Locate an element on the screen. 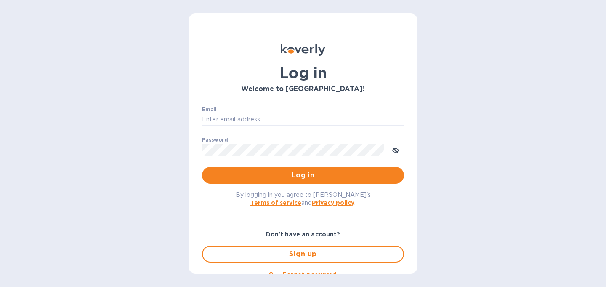 The height and width of the screenshot is (287, 606). a: Privacy policy is located at coordinates (333, 202).